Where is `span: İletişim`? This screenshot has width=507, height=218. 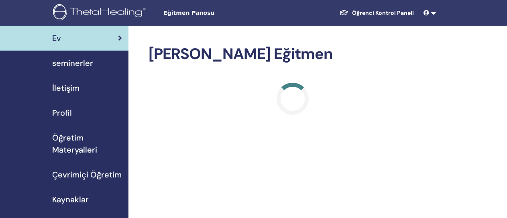 span: İletişim is located at coordinates (66, 88).